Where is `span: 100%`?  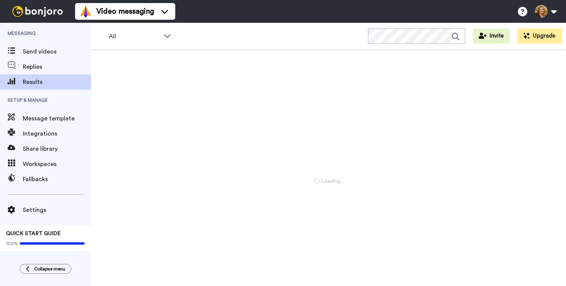
span: 100% is located at coordinates (12, 243).